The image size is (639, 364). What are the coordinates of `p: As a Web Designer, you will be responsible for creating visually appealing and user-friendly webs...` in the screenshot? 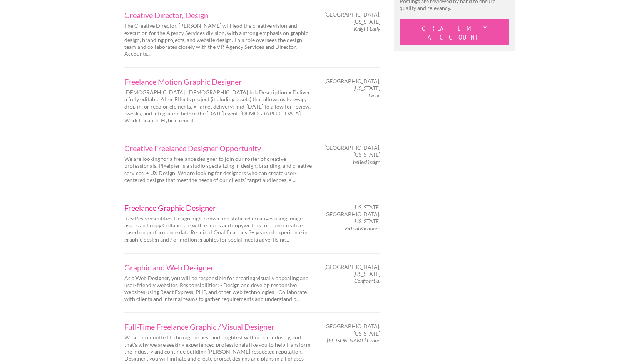 It's located at (219, 289).